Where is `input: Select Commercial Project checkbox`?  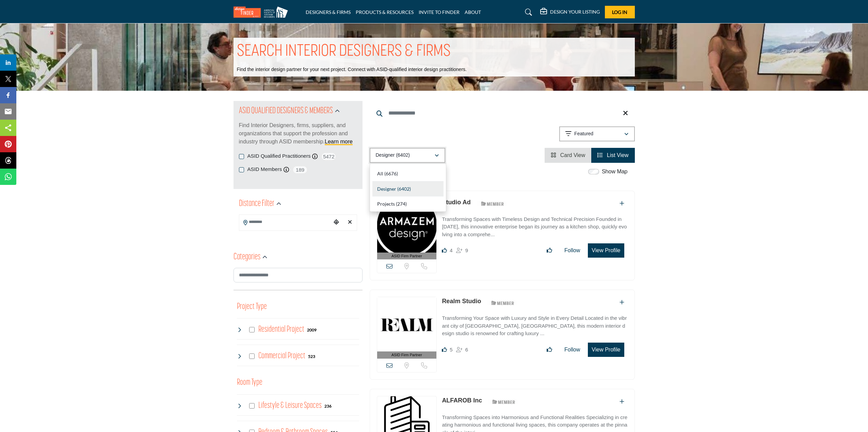 input: Select Commercial Project checkbox is located at coordinates (252, 357).